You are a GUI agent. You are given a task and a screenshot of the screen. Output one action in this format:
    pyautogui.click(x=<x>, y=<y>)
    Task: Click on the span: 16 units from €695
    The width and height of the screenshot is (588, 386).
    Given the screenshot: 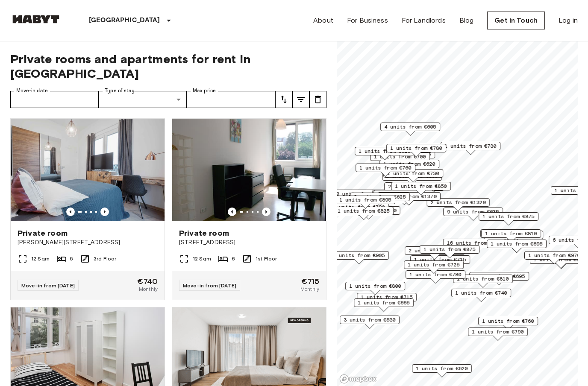 What is the action you would take?
    pyautogui.click(x=474, y=243)
    